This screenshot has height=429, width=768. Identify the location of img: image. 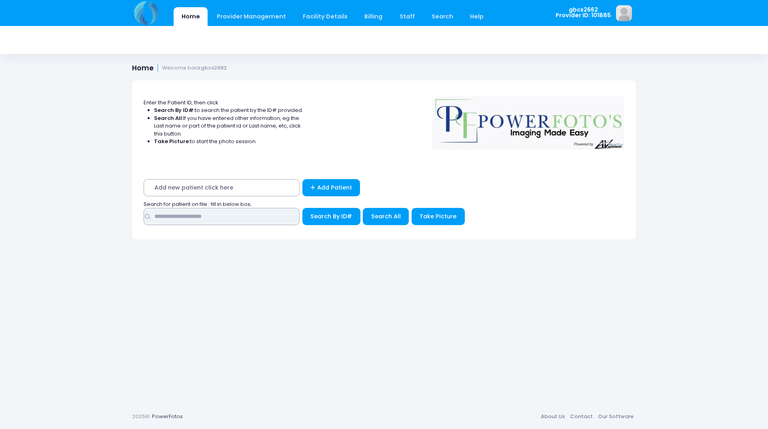
(624, 13).